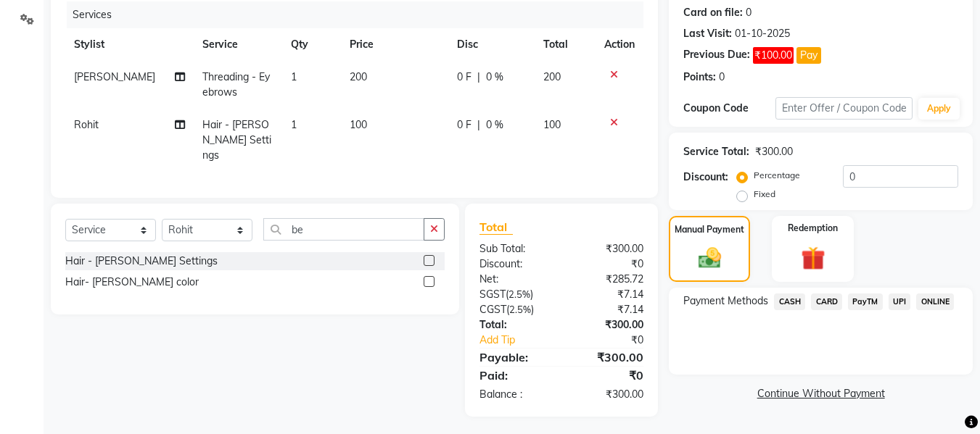  I want to click on div: Services, so click(360, 15).